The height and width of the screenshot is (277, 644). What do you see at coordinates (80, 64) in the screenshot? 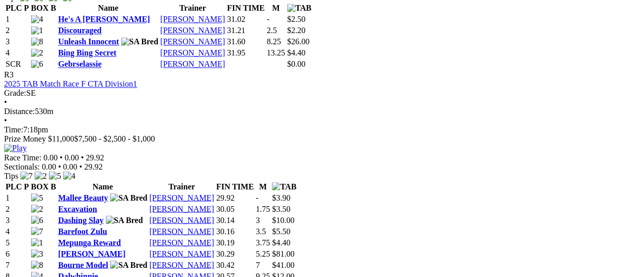
I see `a: Gebrselassie` at bounding box center [80, 64].